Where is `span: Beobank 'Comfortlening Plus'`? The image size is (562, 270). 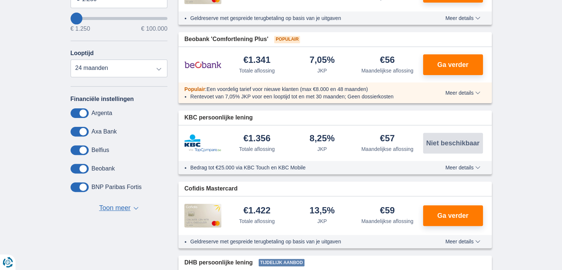
span: Beobank 'Comfortlening Plus' is located at coordinates (226, 39).